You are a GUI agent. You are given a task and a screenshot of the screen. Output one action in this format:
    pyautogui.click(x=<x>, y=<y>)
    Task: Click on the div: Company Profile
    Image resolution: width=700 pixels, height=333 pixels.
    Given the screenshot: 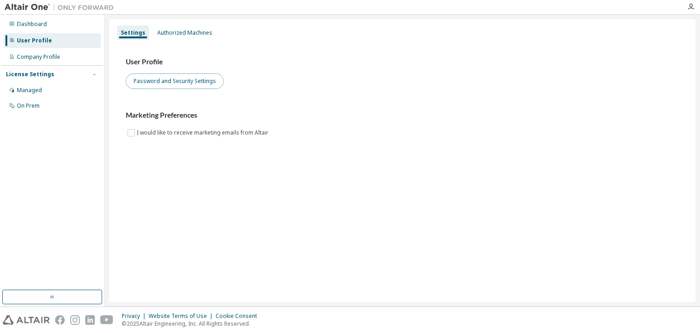 What is the action you would take?
    pyautogui.click(x=38, y=57)
    